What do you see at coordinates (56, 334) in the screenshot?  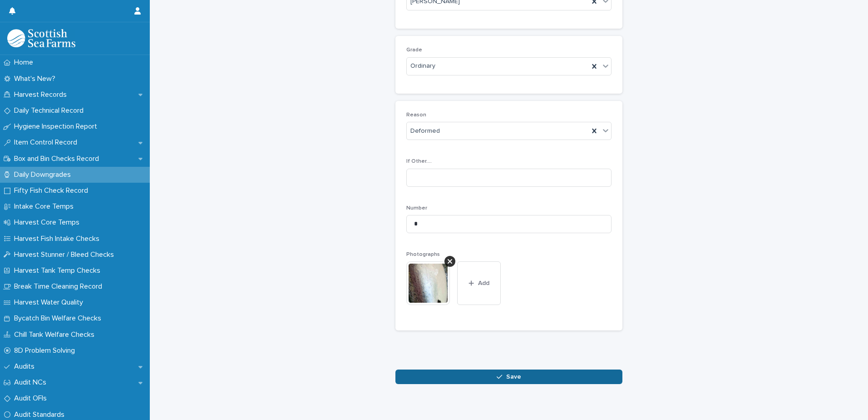 I see `p: Chill Tank Welfare Checks` at bounding box center [56, 334].